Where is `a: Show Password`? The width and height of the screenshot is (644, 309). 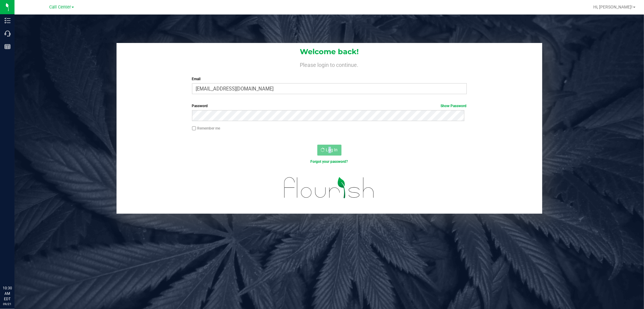 a: Show Password is located at coordinates (454, 106).